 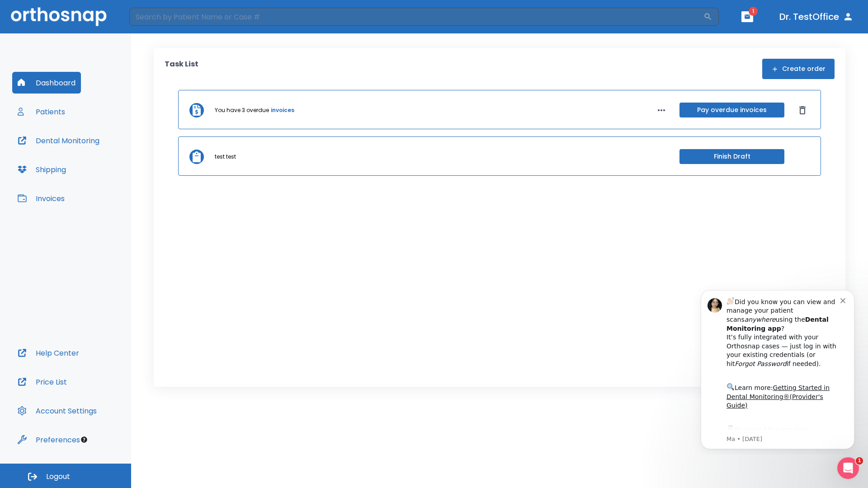 I want to click on p: test test, so click(x=225, y=157).